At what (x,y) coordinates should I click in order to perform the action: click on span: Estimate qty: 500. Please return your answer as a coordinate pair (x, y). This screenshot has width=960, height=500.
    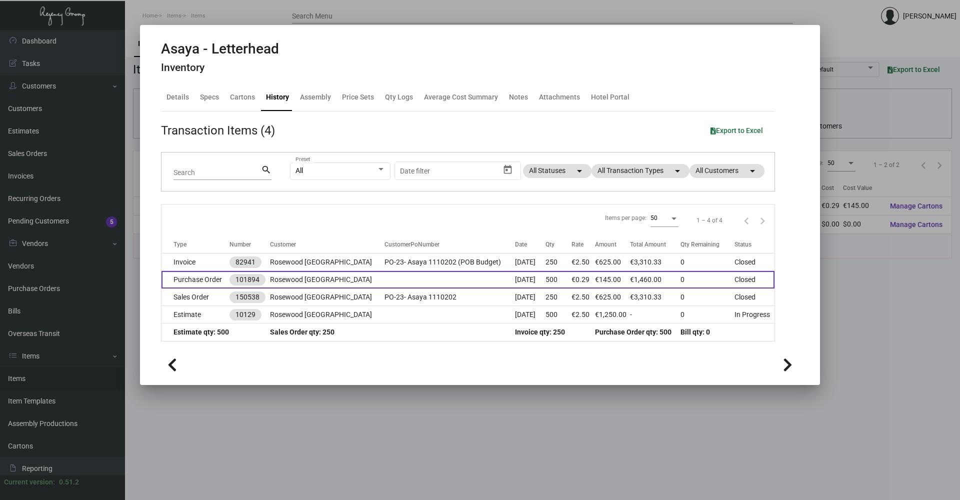
    Looking at the image, I should click on (201, 332).